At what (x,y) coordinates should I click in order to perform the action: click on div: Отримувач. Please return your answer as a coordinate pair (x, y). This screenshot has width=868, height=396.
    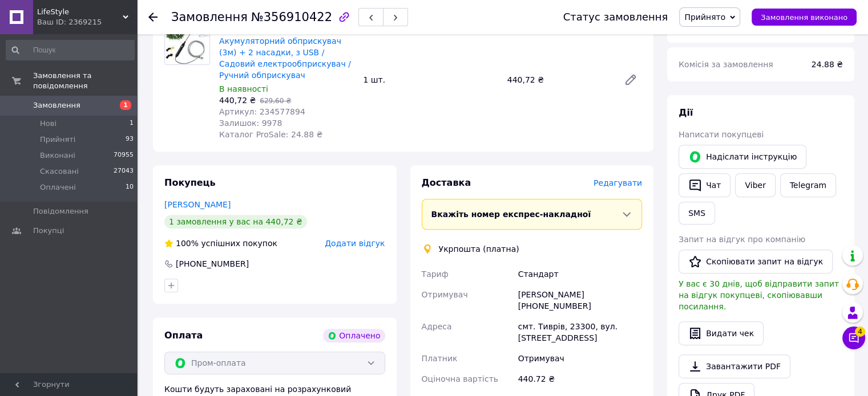
    Looking at the image, I should click on (580, 359).